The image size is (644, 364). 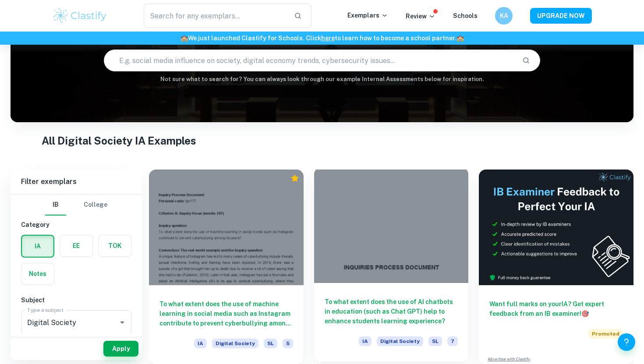 I want to click on button: IA, so click(x=37, y=246).